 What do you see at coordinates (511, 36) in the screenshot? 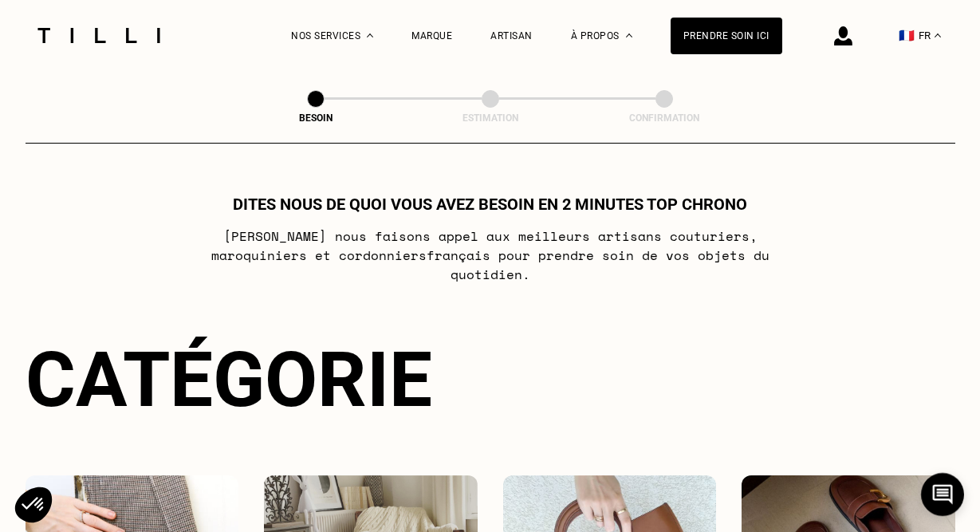
I see `div: Artisan` at bounding box center [511, 36].